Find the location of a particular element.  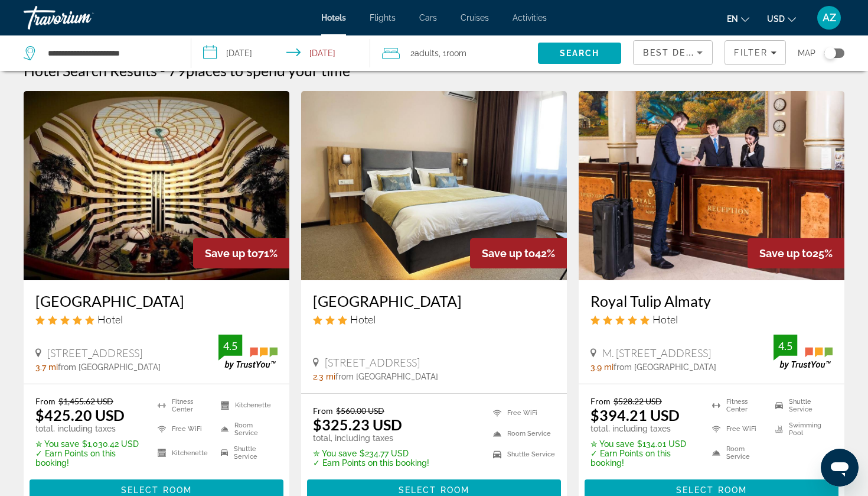

span: Adults is located at coordinates (427, 53).